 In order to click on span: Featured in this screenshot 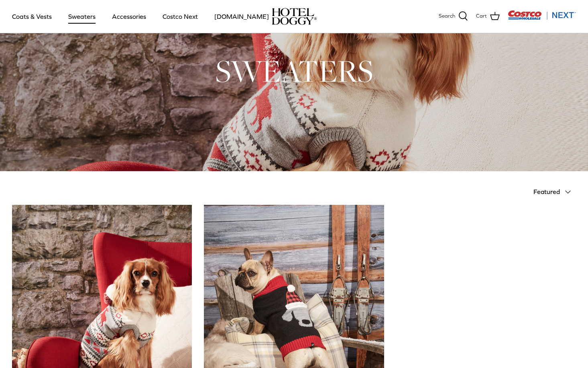, I will do `click(547, 191)`.